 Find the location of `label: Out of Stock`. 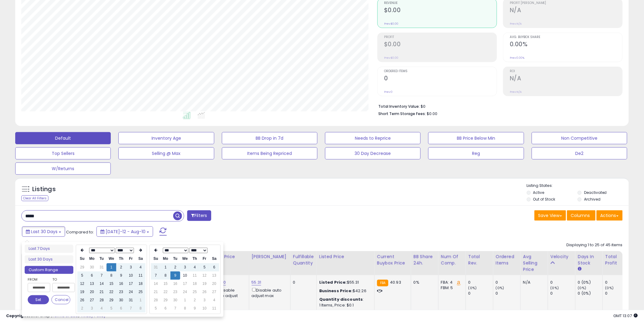

label: Out of Stock is located at coordinates (544, 199).